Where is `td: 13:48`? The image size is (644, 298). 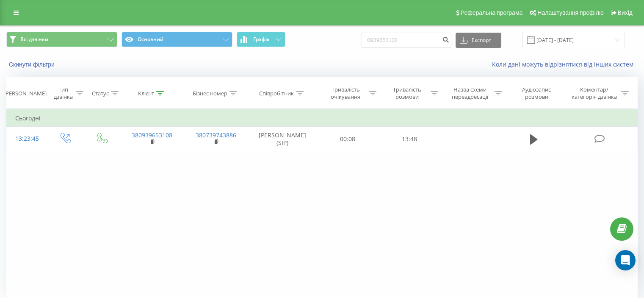
td: 13:48 is located at coordinates (409, 139).